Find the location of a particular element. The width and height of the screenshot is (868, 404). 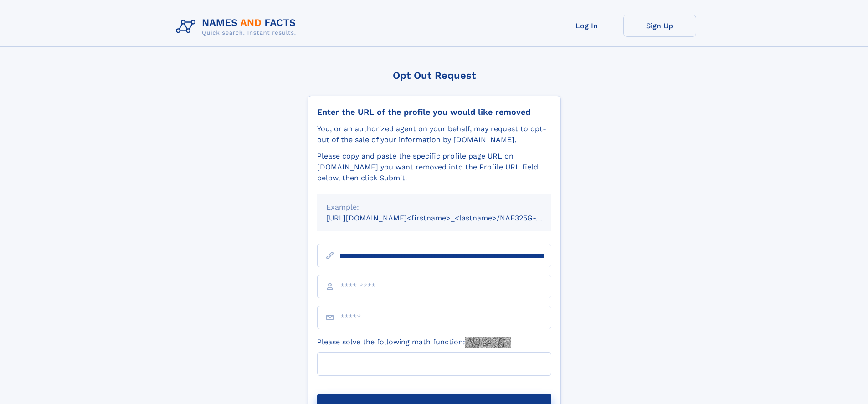

a: Log In is located at coordinates (587, 26).